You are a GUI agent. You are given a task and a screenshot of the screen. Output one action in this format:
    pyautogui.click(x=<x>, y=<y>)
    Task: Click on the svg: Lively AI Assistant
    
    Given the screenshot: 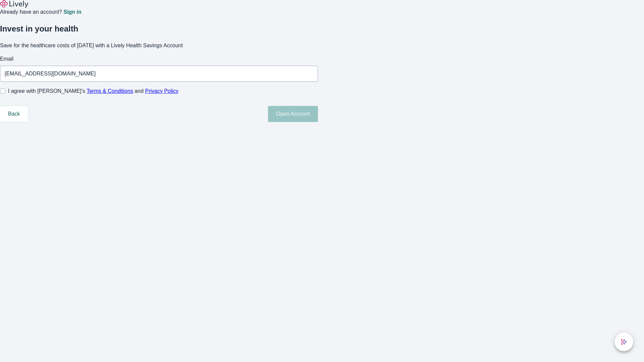 What is the action you would take?
    pyautogui.click(x=623, y=342)
    